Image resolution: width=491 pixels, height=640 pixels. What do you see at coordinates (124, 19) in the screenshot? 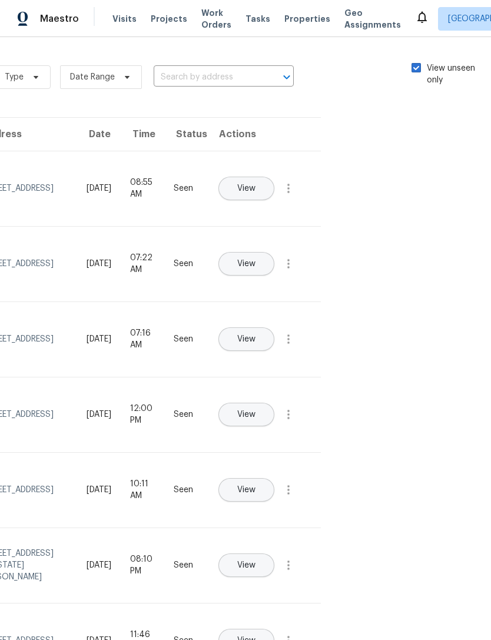
I see `span: Visits` at bounding box center [124, 19].